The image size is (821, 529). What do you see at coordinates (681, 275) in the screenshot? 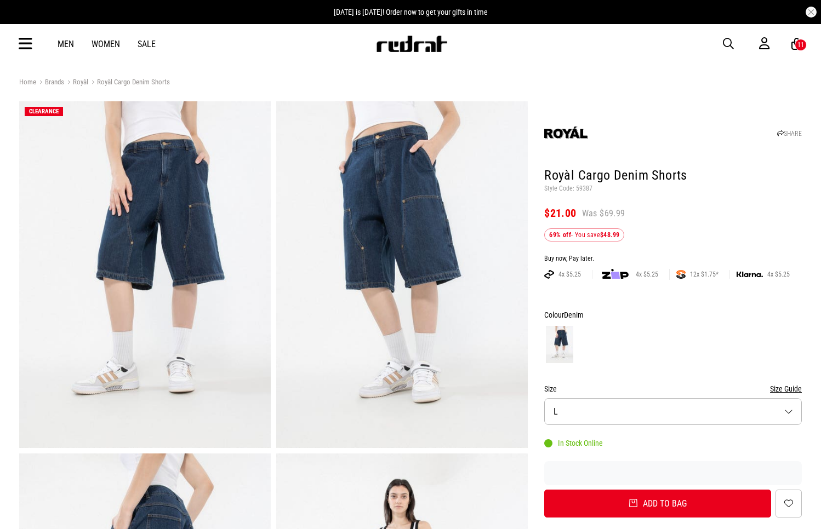
I see `img: SPLITPAY` at bounding box center [681, 275].